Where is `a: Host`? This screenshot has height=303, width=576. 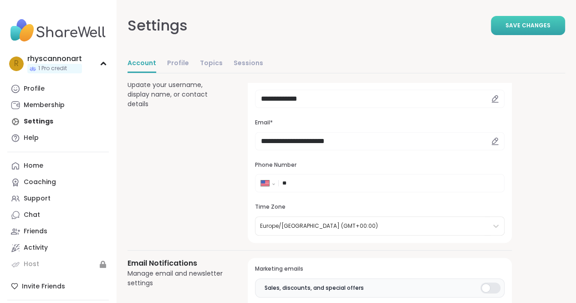 a: Host is located at coordinates (58, 264).